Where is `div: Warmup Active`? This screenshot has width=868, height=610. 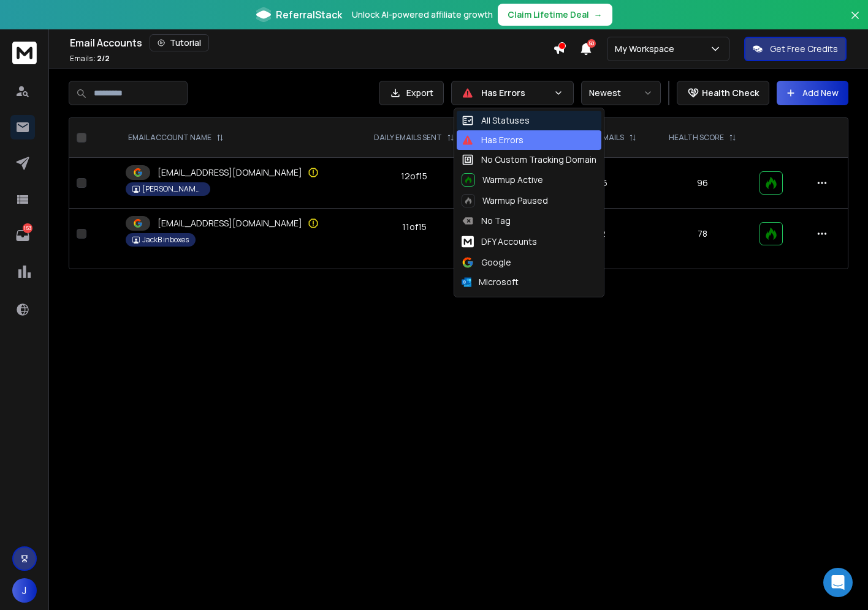
div: Warmup Active is located at coordinates (502, 180).